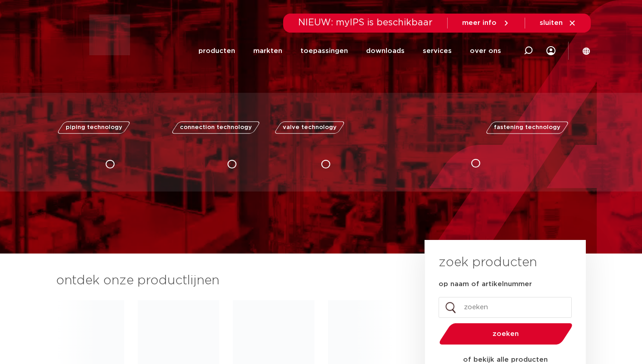 The height and width of the screenshot is (364, 642). What do you see at coordinates (350, 51) in the screenshot?
I see `nav: Menu` at bounding box center [350, 51].